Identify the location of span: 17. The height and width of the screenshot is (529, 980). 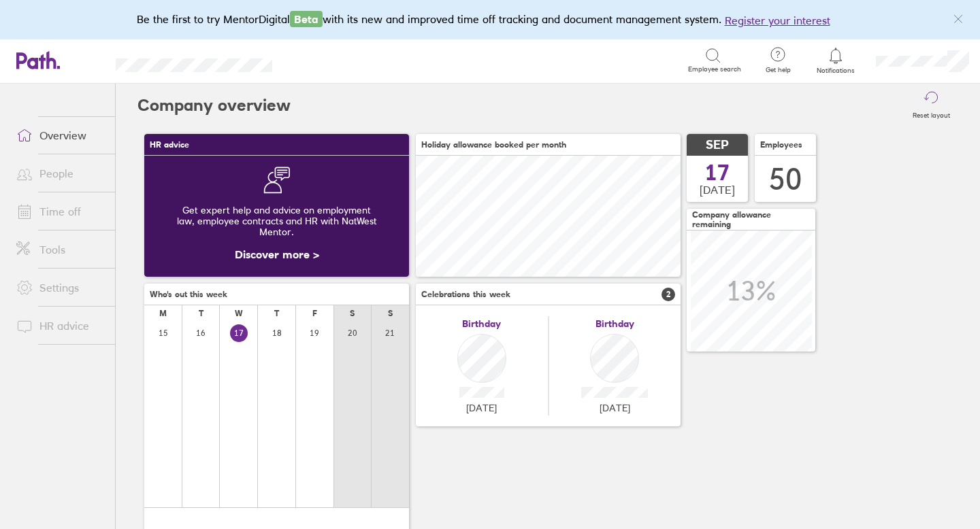
(718, 173).